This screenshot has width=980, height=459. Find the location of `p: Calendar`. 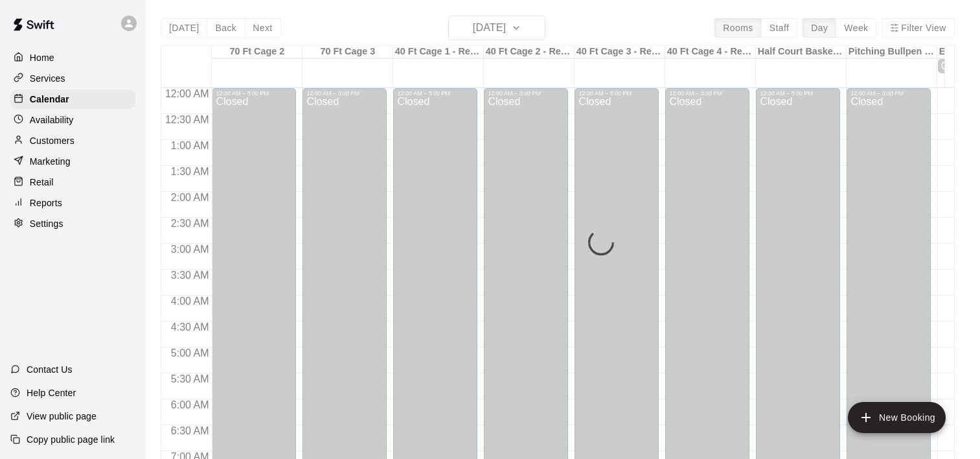

p: Calendar is located at coordinates (49, 99).